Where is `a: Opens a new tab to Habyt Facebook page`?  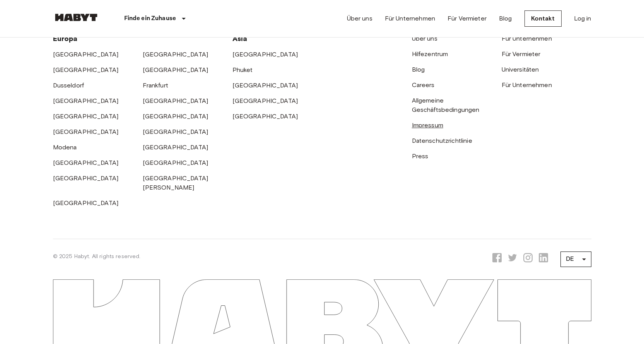
a: Opens a new tab to Habyt Facebook page is located at coordinates (497, 259).